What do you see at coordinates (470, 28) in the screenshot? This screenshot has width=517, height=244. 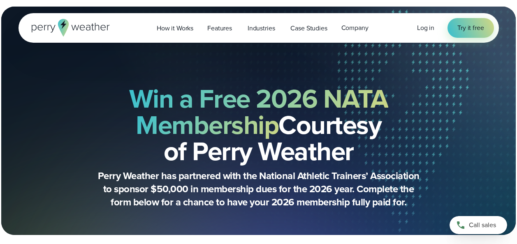 I see `a: Try it free` at bounding box center [470, 28].